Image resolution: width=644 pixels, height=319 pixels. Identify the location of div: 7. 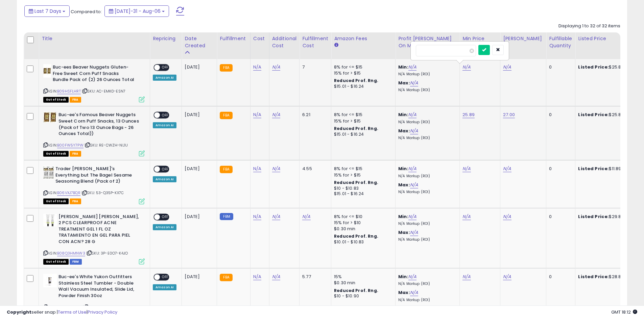
(314, 67).